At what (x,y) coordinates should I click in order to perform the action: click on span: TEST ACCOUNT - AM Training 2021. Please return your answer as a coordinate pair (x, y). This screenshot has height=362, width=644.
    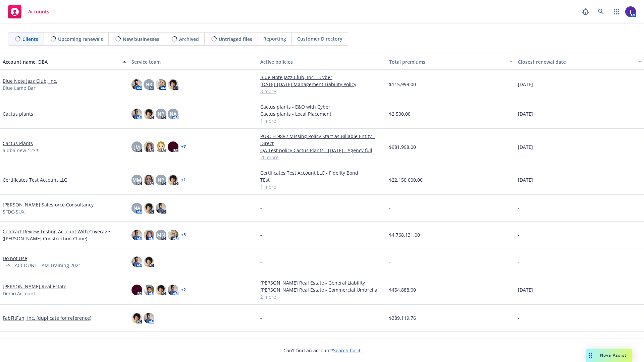
    Looking at the image, I should click on (42, 265).